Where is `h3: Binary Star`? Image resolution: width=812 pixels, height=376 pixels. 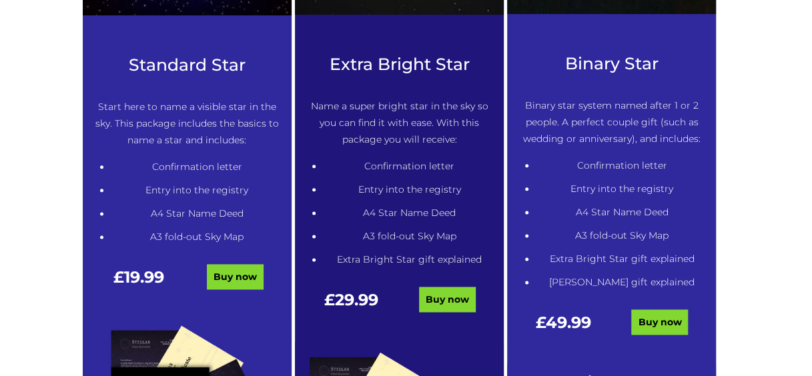 h3: Binary Star is located at coordinates (612, 63).